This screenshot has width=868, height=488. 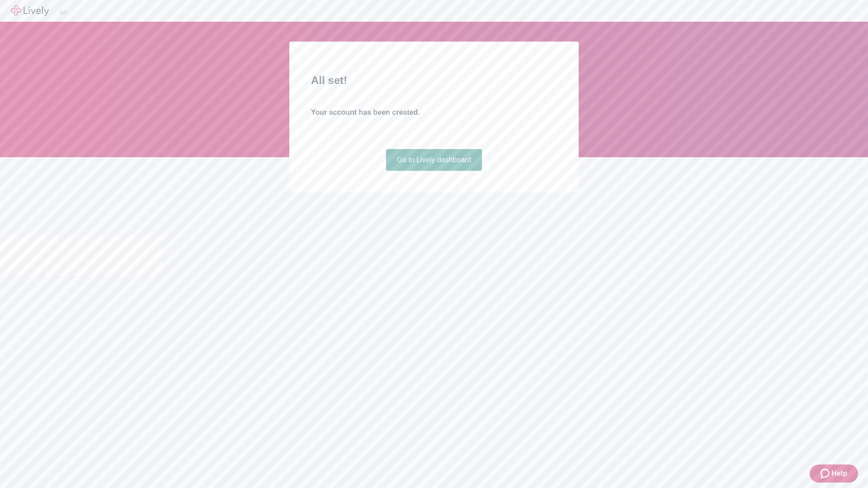 What do you see at coordinates (434, 113) in the screenshot?
I see `h4: Your account has been created.` at bounding box center [434, 113].